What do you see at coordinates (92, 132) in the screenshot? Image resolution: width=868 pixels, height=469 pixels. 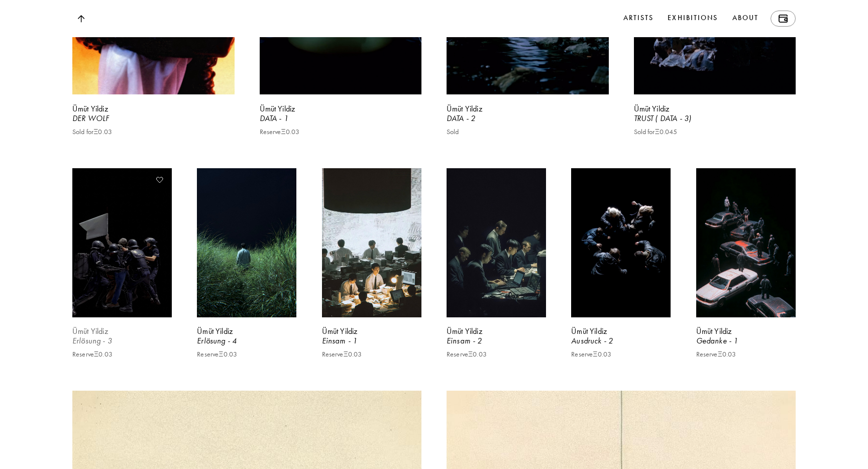 I see `p: Sold for Ξ 0.03` at bounding box center [92, 132].